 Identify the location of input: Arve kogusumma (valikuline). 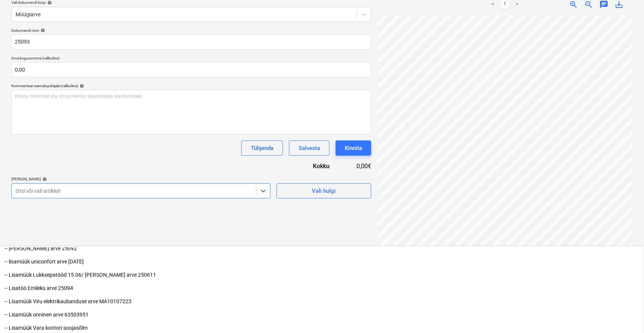
(191, 70).